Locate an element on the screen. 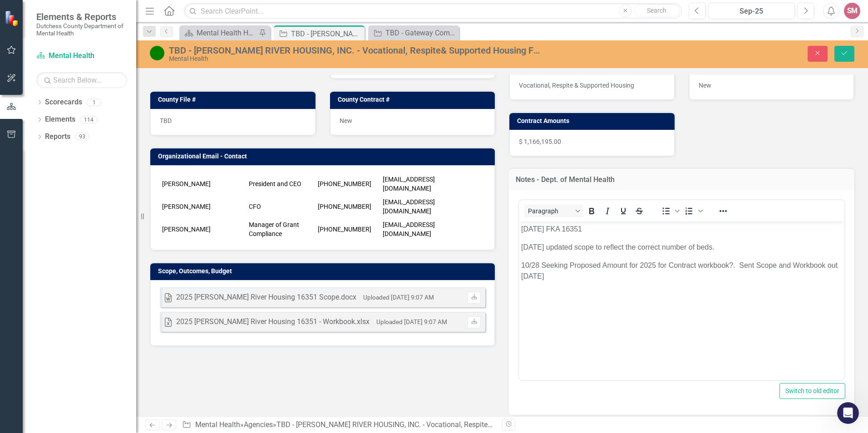 The height and width of the screenshot is (433, 868). button: SM is located at coordinates (852, 11).